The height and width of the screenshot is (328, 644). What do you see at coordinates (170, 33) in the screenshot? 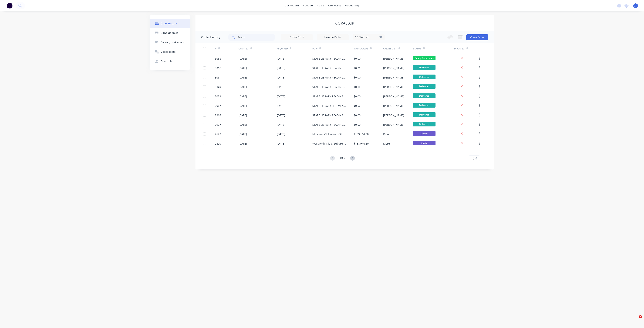
I see `div: Billing address` at bounding box center [170, 33].